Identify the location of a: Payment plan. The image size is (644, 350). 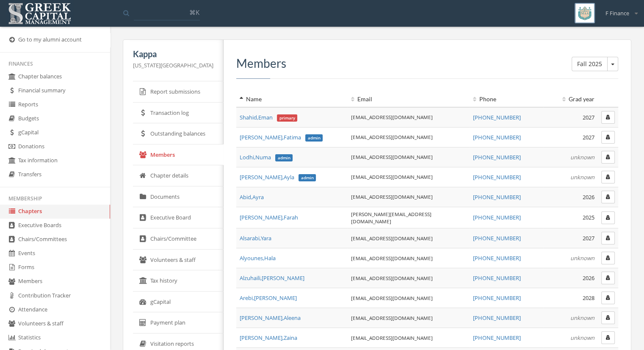
(178, 322).